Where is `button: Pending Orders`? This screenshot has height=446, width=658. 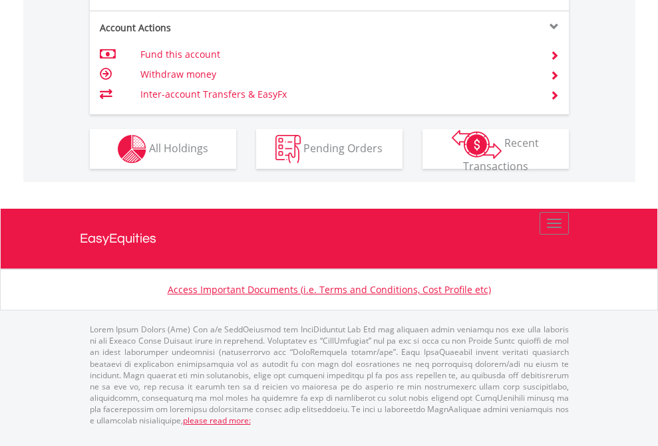
button: Pending Orders is located at coordinates (329, 149).